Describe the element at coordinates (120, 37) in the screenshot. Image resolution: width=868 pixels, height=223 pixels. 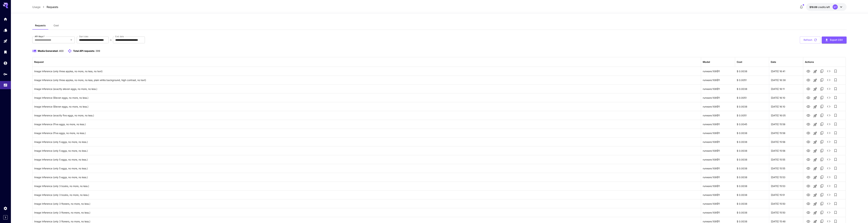
I see `label: End date` at that location.